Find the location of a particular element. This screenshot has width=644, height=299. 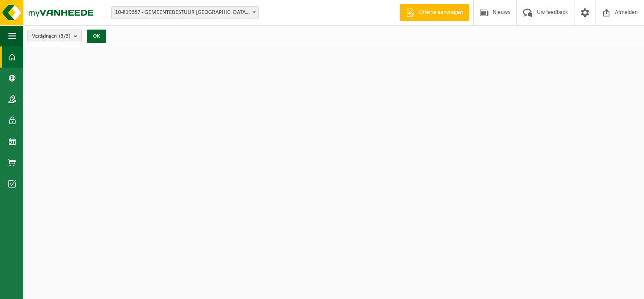

count: (3/3) is located at coordinates (64, 36).